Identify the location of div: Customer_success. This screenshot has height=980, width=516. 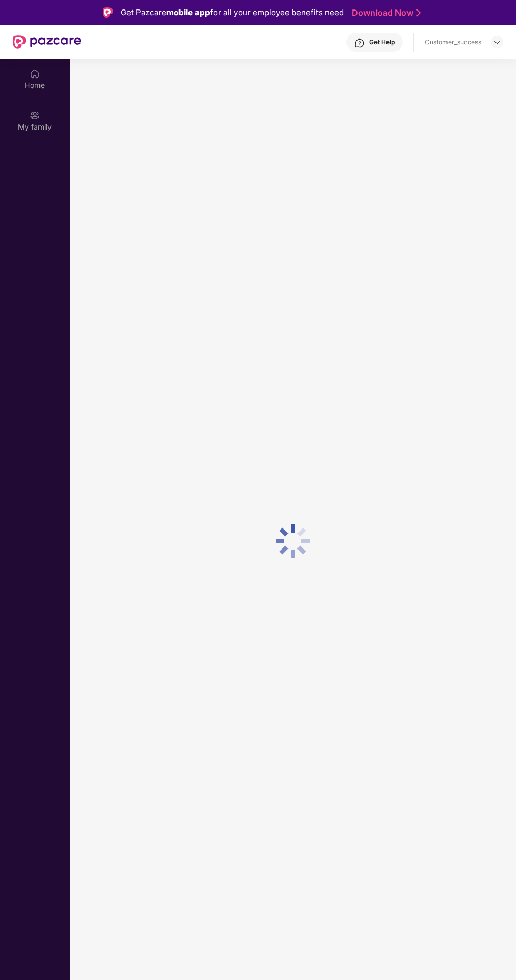
(453, 42).